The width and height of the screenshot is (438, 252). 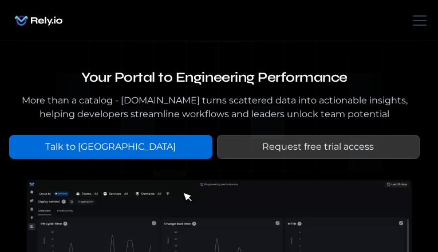 I want to click on div: menu, so click(x=417, y=21).